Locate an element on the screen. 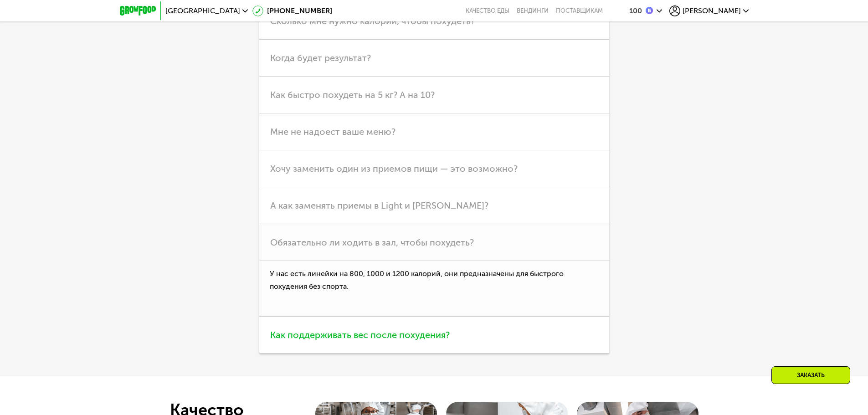  span: Как быстро похудеть на 5 кг? А на 10? is located at coordinates (352, 95).